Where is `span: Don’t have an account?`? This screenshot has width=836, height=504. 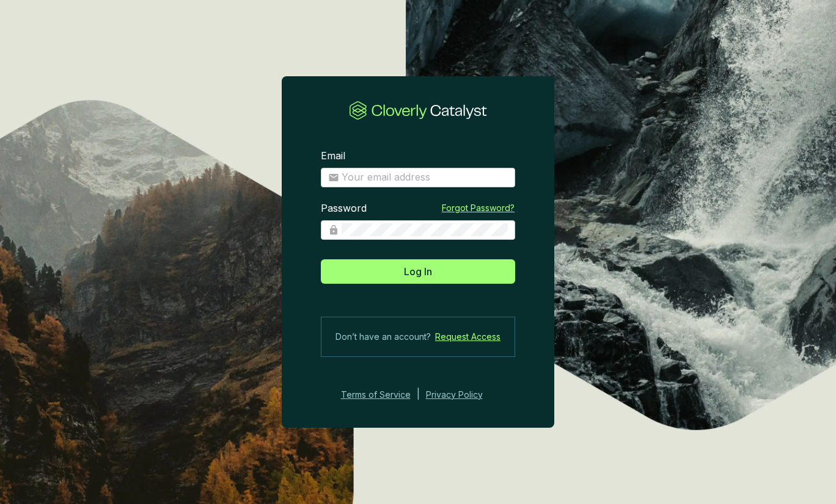 span: Don’t have an account? is located at coordinates (383, 337).